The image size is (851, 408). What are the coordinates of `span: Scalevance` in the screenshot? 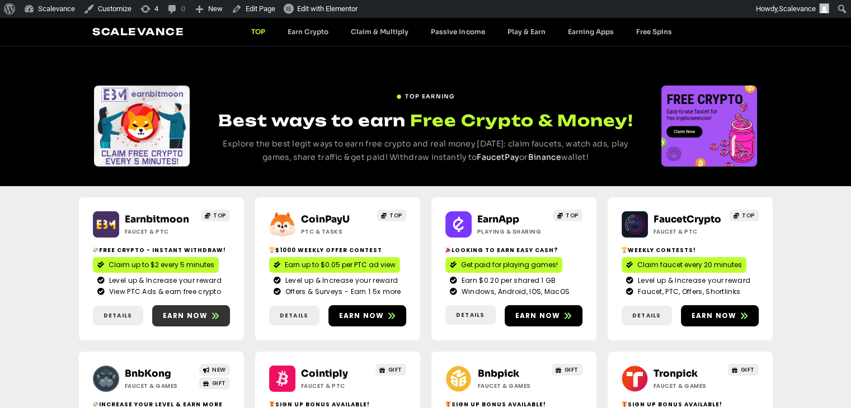 It's located at (797, 8).